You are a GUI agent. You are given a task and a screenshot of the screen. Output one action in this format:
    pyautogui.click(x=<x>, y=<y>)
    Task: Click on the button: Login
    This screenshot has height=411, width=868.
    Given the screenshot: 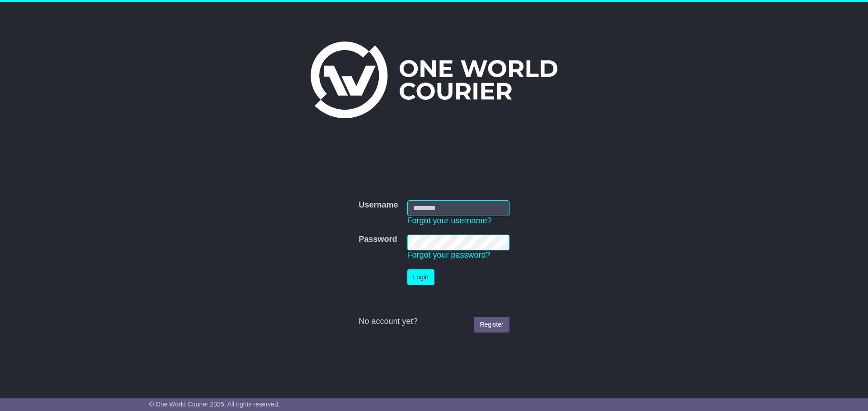 What is the action you would take?
    pyautogui.click(x=421, y=277)
    